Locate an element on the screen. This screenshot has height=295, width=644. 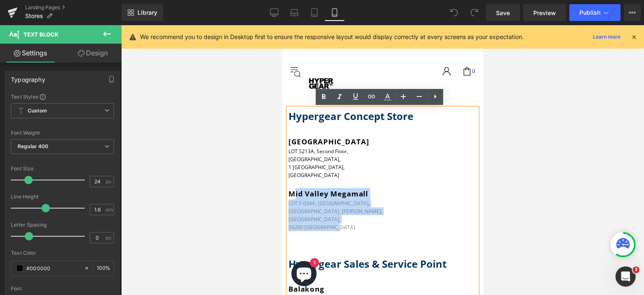
span: Publish is located at coordinates (590, 12).